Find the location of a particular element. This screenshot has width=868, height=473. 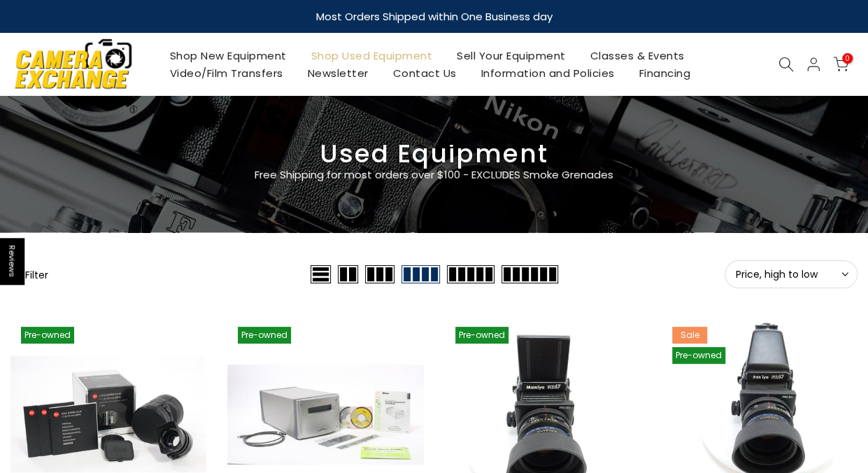

span: 0 is located at coordinates (847, 58).